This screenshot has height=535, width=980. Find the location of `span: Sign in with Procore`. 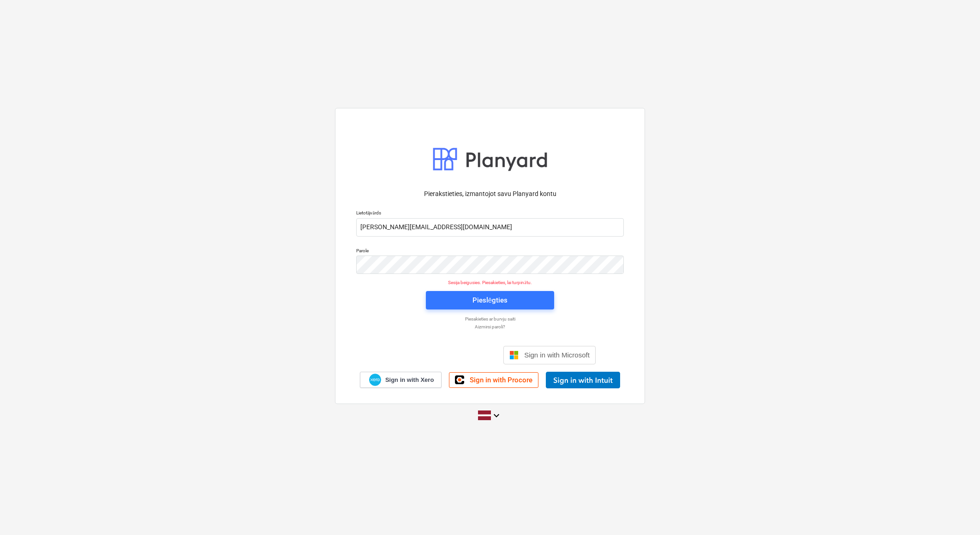

span: Sign in with Procore is located at coordinates (501, 380).